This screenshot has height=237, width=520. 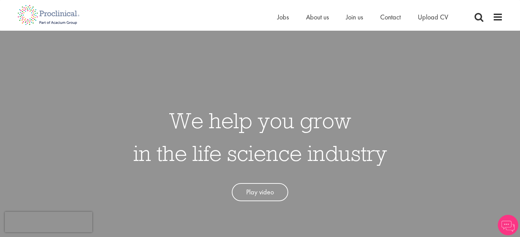 What do you see at coordinates (354, 17) in the screenshot?
I see `span: Join us` at bounding box center [354, 17].